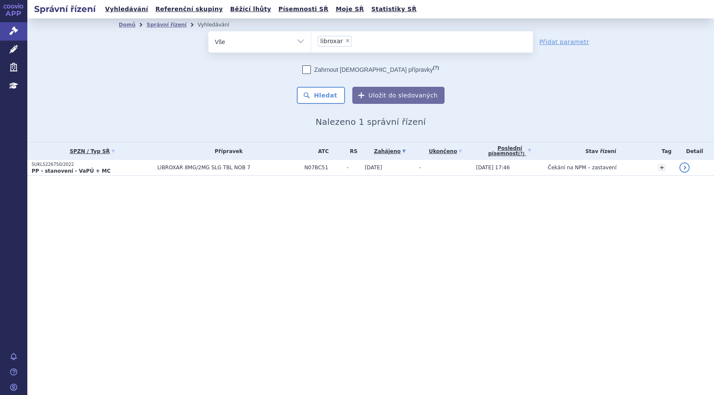 The image size is (714, 395). Describe the element at coordinates (510, 151) in the screenshot. I see `a: Poslednípísemnost(?)` at that location.